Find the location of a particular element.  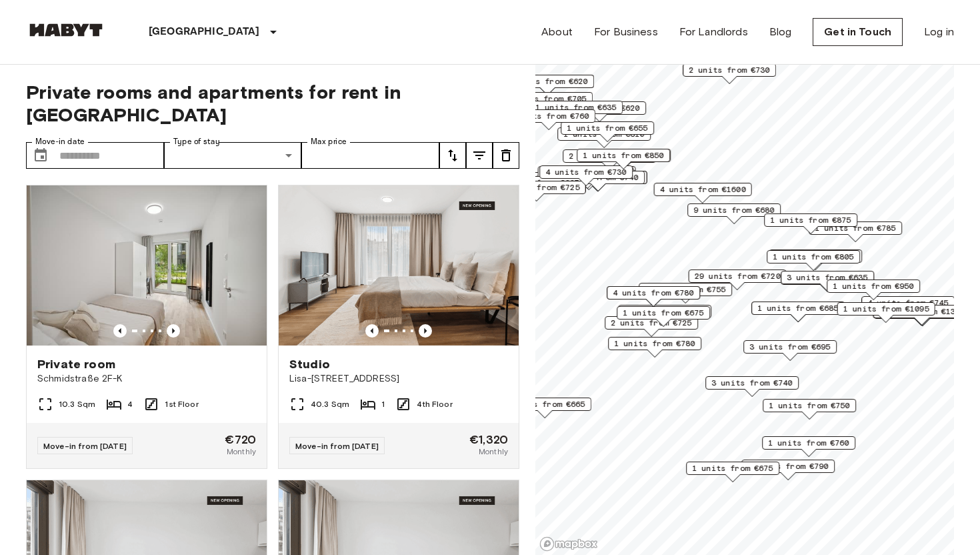

span: 3 units from €635 is located at coordinates (827, 277).